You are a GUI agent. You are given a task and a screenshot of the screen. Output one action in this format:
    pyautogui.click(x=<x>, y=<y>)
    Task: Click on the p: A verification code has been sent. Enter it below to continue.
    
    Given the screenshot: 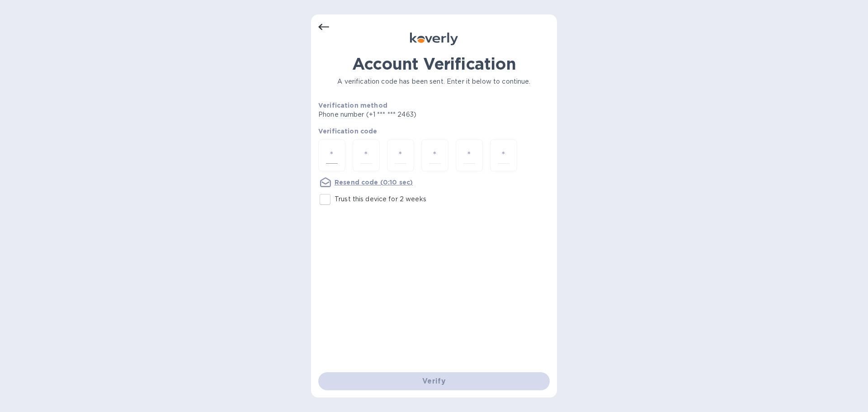 What is the action you would take?
    pyautogui.click(x=434, y=81)
    